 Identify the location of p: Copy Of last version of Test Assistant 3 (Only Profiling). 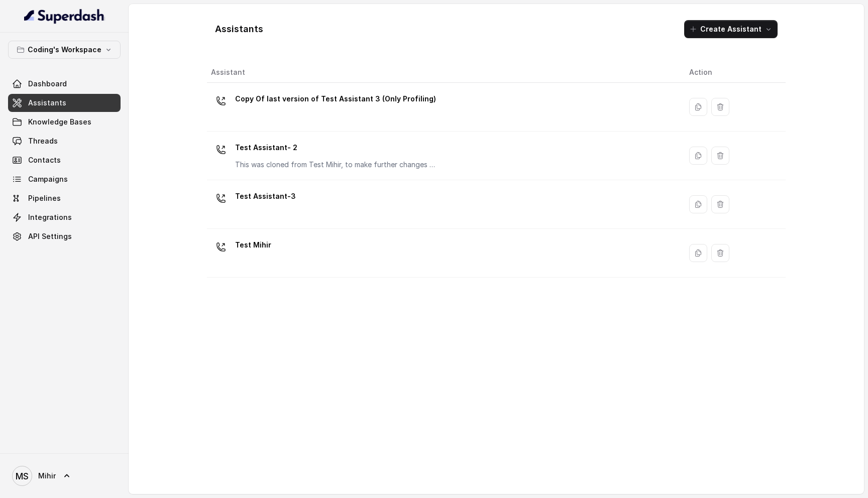
(336, 99).